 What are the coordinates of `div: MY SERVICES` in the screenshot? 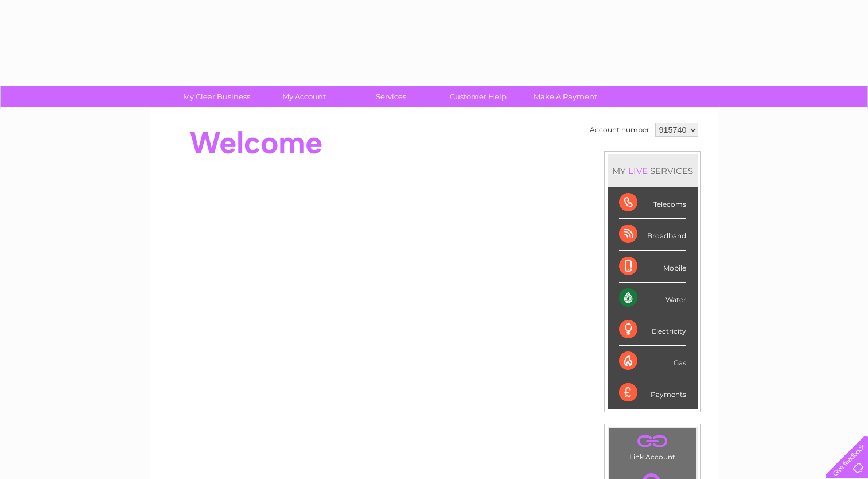 It's located at (652, 170).